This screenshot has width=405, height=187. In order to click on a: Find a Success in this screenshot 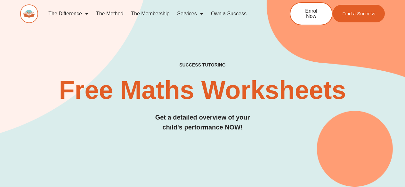, I will do `click(359, 13)`.